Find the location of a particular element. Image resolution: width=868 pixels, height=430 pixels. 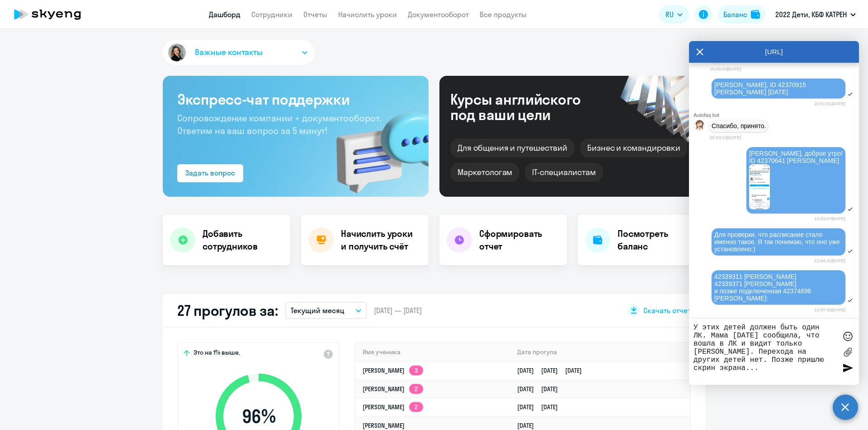

h4: Начислить уроки и получить счёт is located at coordinates (380, 240).